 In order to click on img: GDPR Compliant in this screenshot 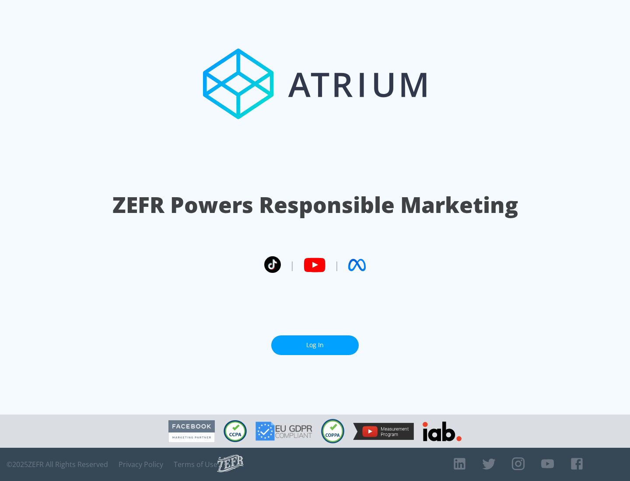, I will do `click(284, 431)`.